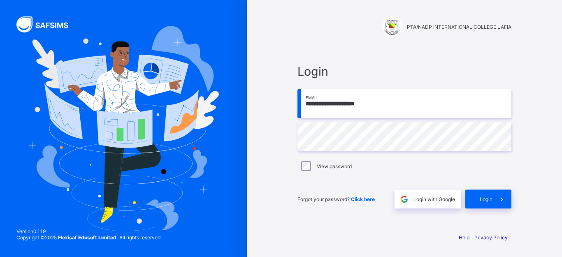 This screenshot has width=562, height=257. Describe the element at coordinates (491, 237) in the screenshot. I see `a: Privacy Policy` at that location.